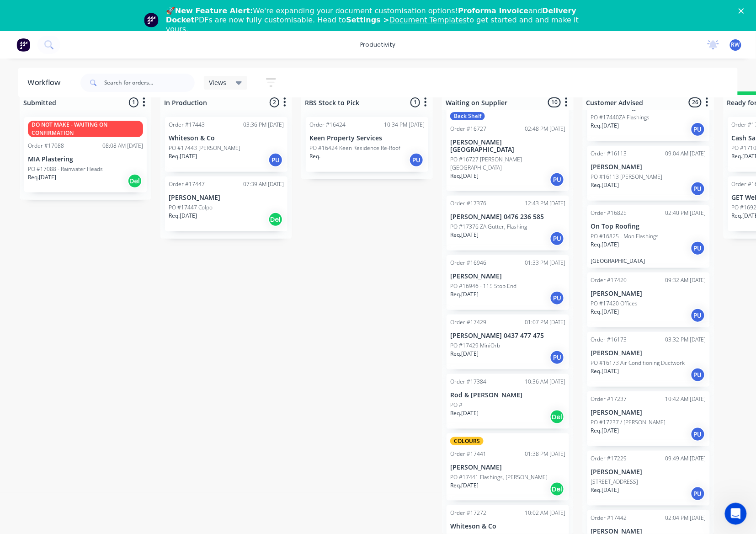  What do you see at coordinates (355, 148) in the screenshot?
I see `p: PO #16424 Keen Residence Re-Roof` at bounding box center [355, 148].